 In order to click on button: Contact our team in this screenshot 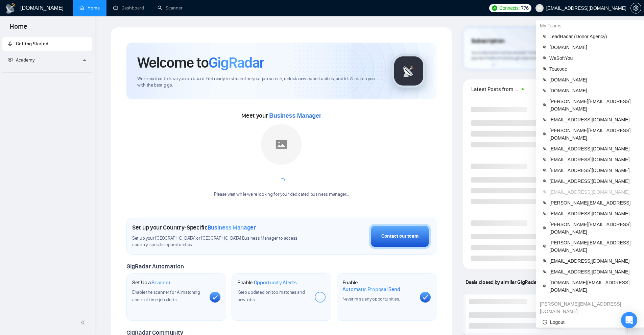, I will do `click(400, 236)`.